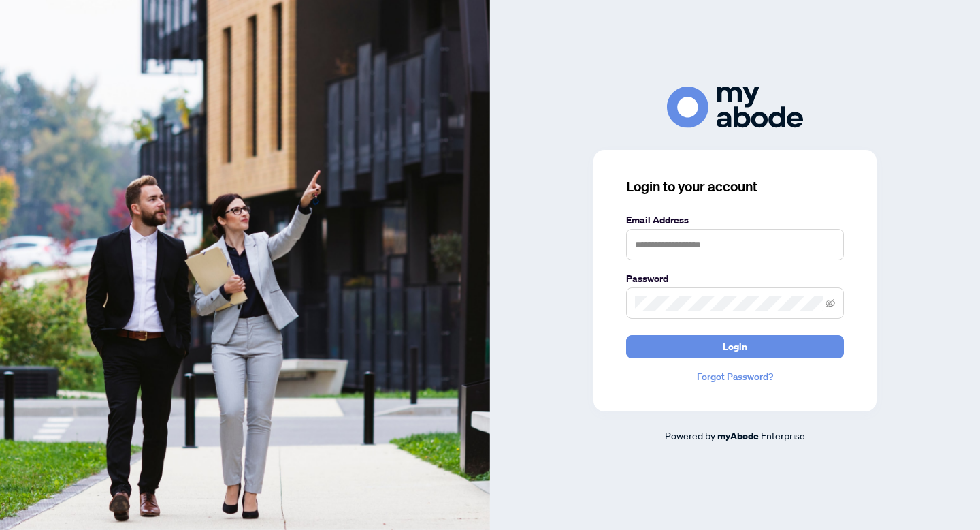 The image size is (980, 530). I want to click on span: Enterprise, so click(783, 435).